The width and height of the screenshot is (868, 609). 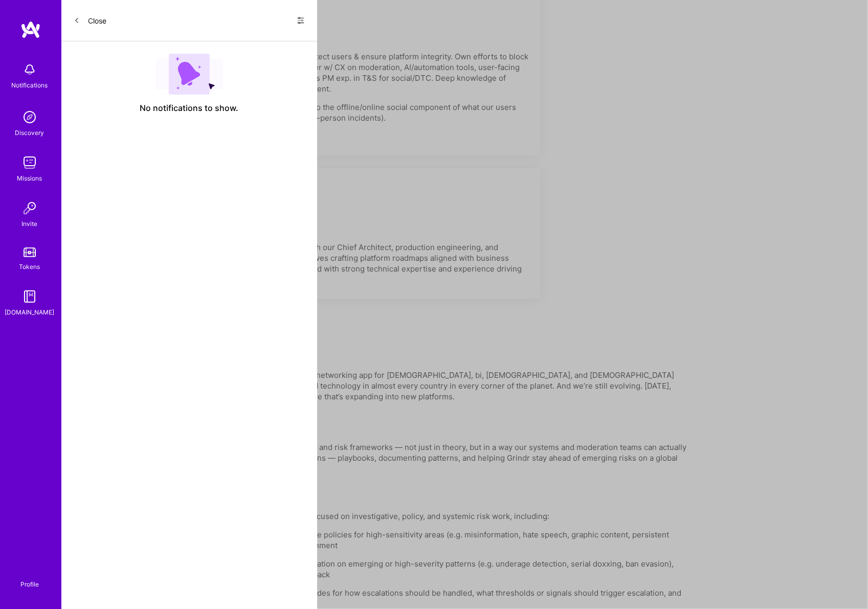 I want to click on div: Notifications, so click(x=30, y=85).